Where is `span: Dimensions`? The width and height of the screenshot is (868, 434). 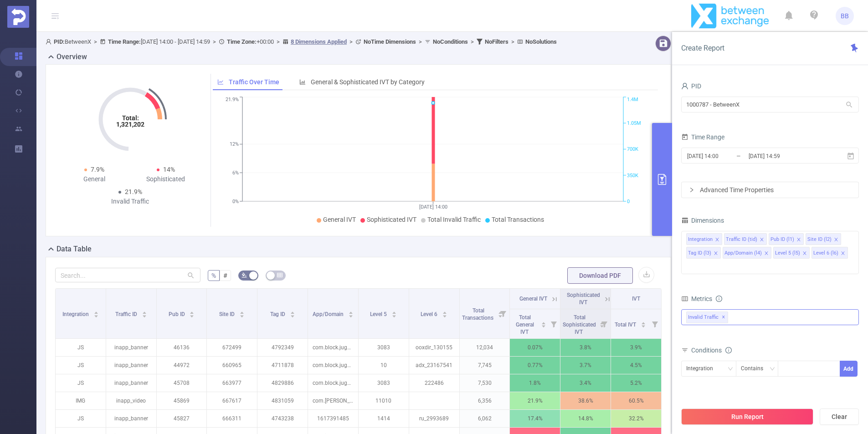
span: Dimensions is located at coordinates (702, 220).